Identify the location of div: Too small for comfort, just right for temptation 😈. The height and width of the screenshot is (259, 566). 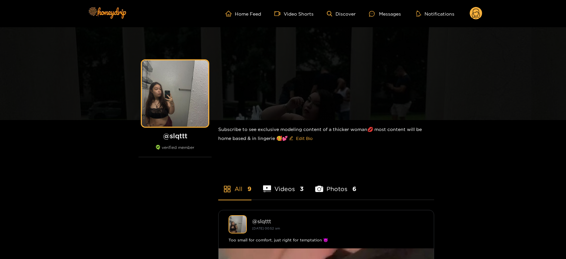
(326, 240).